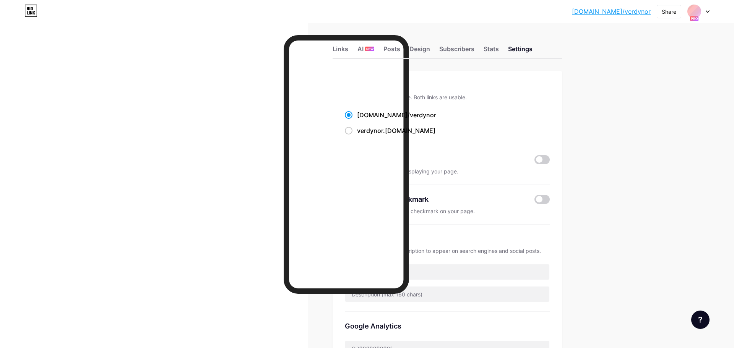 This screenshot has width=734, height=348. Describe the element at coordinates (340, 51) in the screenshot. I see `div: Links` at that location.